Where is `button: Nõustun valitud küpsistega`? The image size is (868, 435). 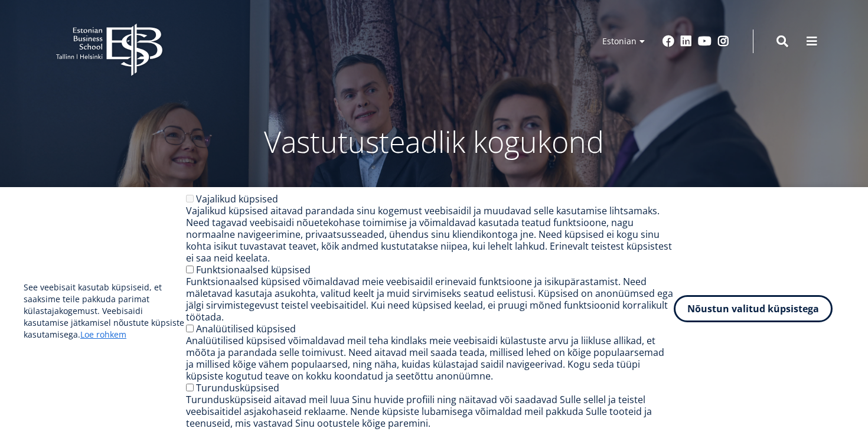
button: Nõustun valitud küpsistega is located at coordinates (752, 309).